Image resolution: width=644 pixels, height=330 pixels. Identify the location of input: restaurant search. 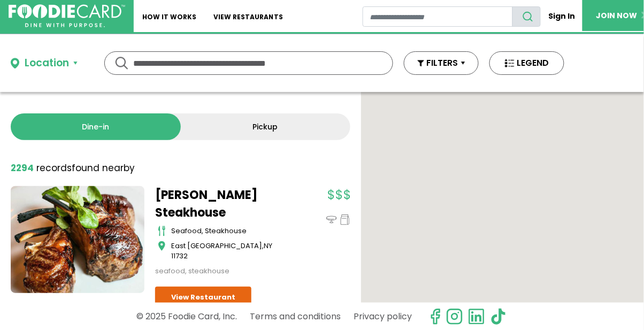
(438, 17).